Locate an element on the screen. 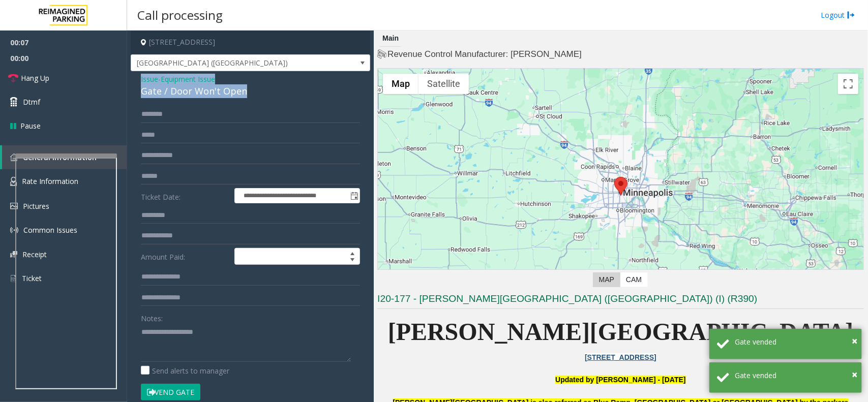 Image resolution: width=868 pixels, height=402 pixels. img: logout is located at coordinates (851, 15).